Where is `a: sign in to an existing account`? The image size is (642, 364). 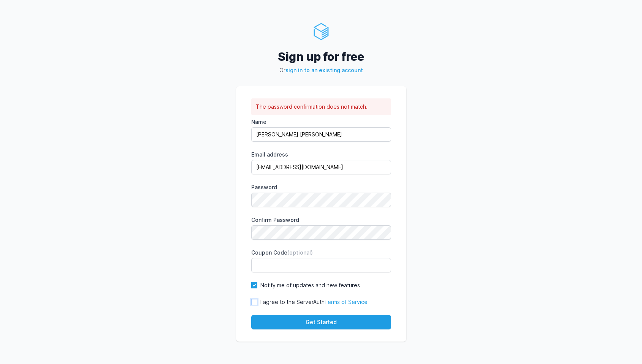 a: sign in to an existing account is located at coordinates (324, 70).